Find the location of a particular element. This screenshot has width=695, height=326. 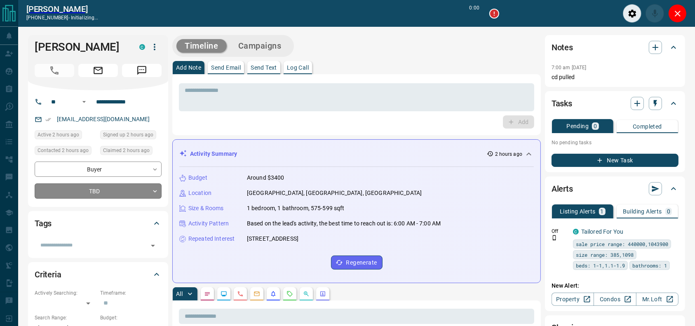

span: Claimed 2 hours ago is located at coordinates (126, 150).